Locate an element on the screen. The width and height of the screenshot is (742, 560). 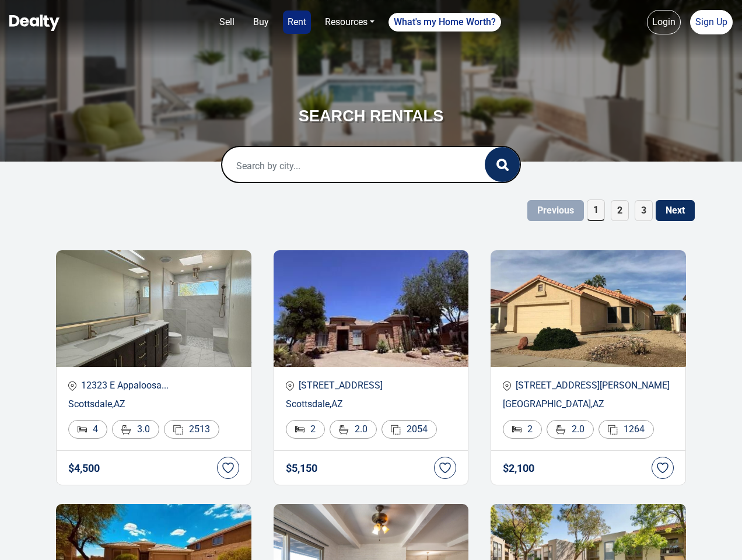
div: 1264 is located at coordinates (626, 430).